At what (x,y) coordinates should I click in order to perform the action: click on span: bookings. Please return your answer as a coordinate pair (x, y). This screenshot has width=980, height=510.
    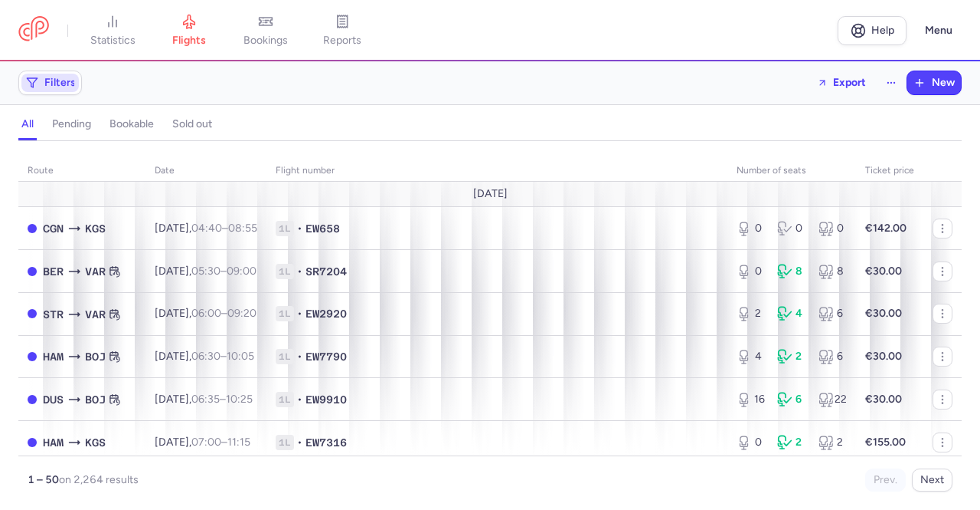
    Looking at the image, I should click on (266, 40).